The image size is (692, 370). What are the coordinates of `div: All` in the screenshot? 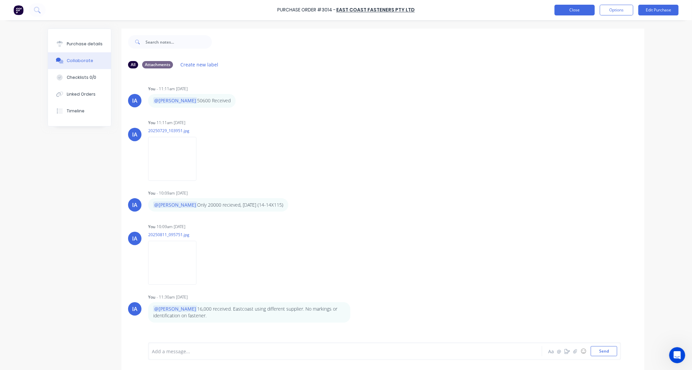 It's located at (133, 65).